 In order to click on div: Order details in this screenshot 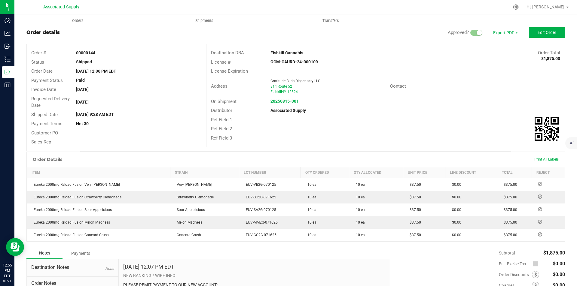, I will do `click(43, 32)`.